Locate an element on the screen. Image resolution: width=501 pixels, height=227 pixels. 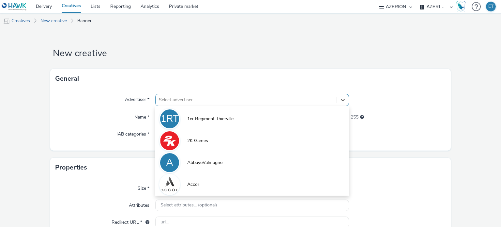
div: A is located at coordinates (169, 162).